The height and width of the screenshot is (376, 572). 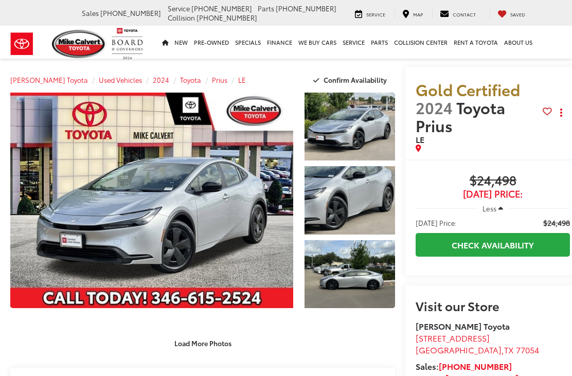 What do you see at coordinates (181, 42) in the screenshot?
I see `a: New` at bounding box center [181, 42].